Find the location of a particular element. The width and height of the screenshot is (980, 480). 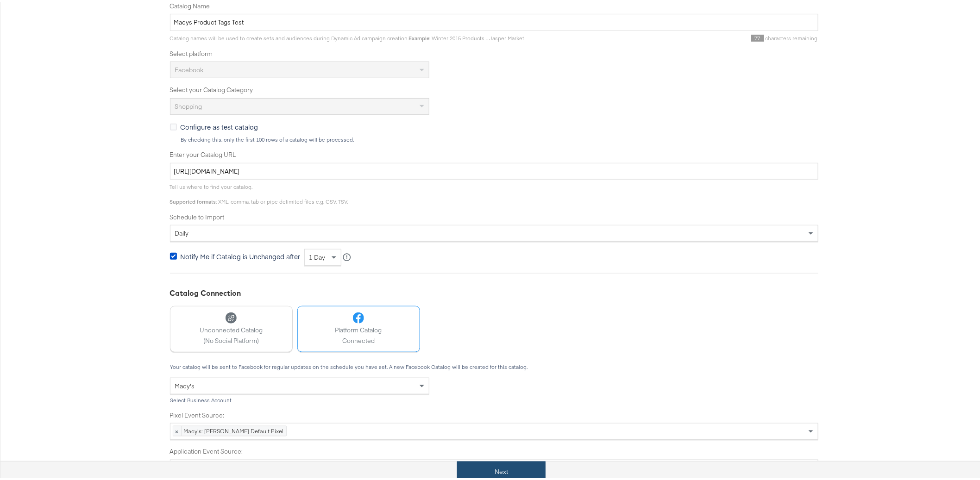

span: daily is located at coordinates (182, 231).